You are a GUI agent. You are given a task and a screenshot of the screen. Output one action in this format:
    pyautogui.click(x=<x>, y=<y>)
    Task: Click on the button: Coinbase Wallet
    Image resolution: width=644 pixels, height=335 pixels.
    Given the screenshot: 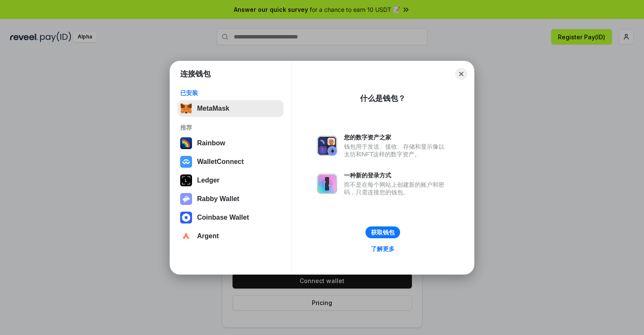 What is the action you would take?
    pyautogui.click(x=230, y=218)
    